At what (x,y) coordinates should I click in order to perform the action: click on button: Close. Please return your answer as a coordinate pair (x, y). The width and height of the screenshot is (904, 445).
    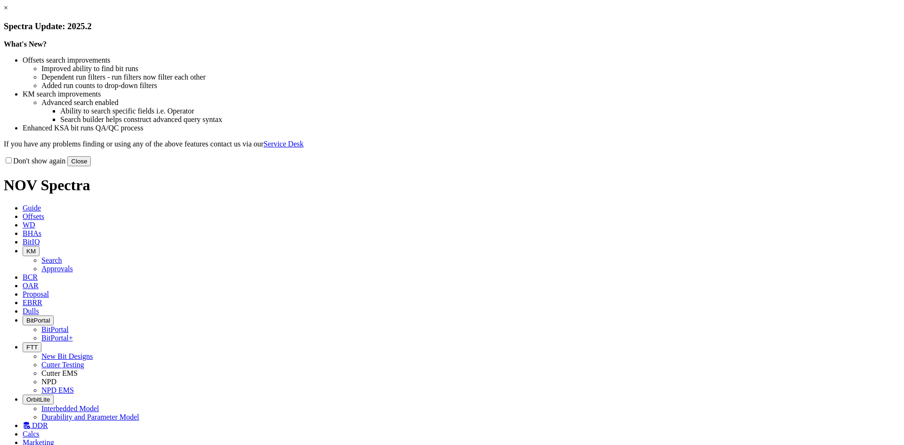
    Looking at the image, I should click on (79, 161).